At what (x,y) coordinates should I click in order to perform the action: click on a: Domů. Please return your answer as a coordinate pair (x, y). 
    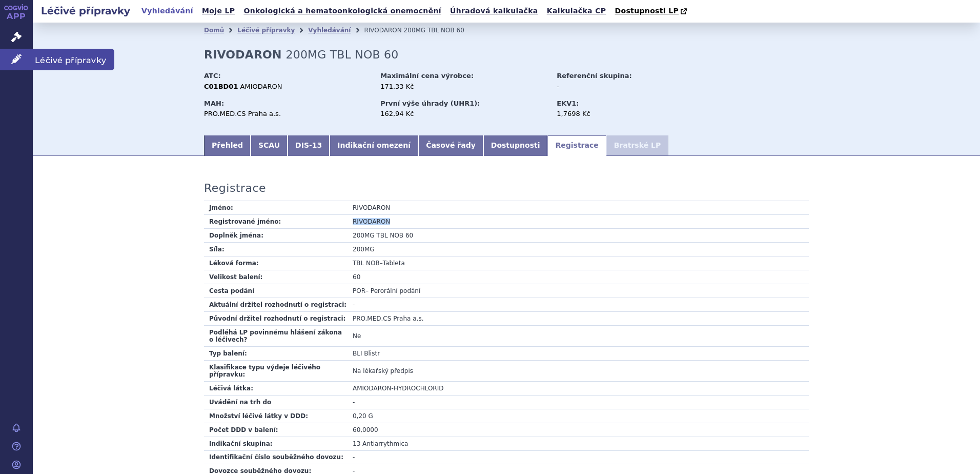
    Looking at the image, I should click on (214, 30).